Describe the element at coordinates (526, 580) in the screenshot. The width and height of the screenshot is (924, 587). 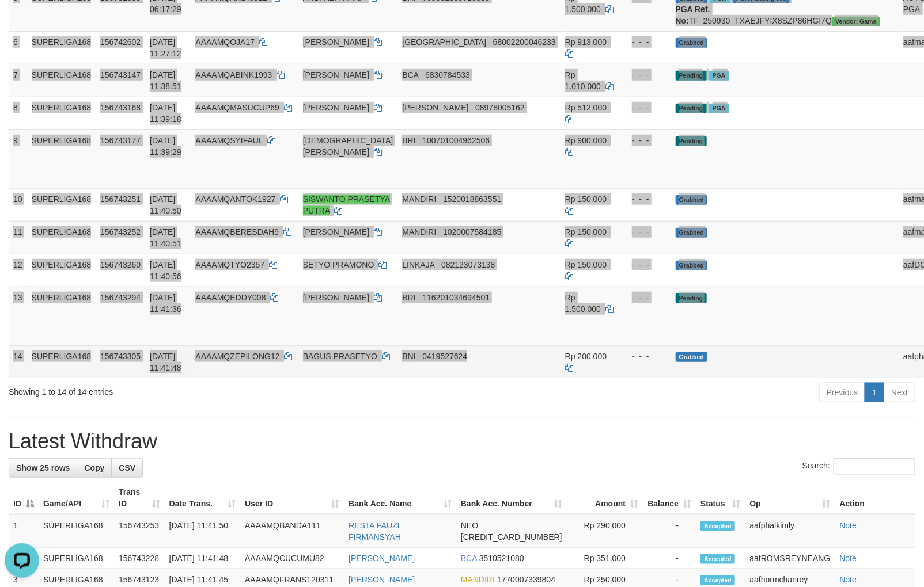
I see `span: Copy 1770007339804 to clipboard` at that location.